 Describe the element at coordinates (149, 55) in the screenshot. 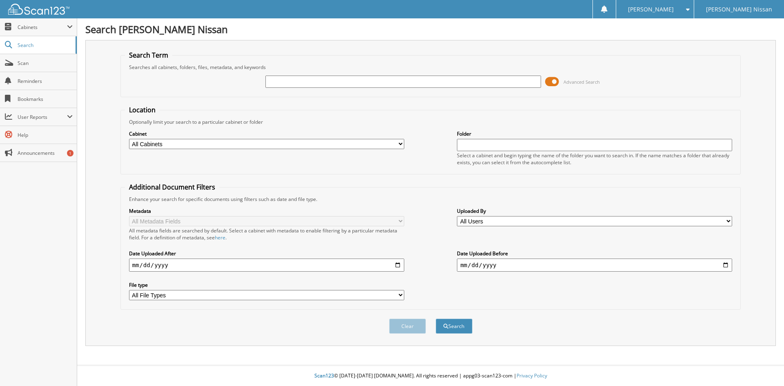

I see `legend: Search Term` at that location.